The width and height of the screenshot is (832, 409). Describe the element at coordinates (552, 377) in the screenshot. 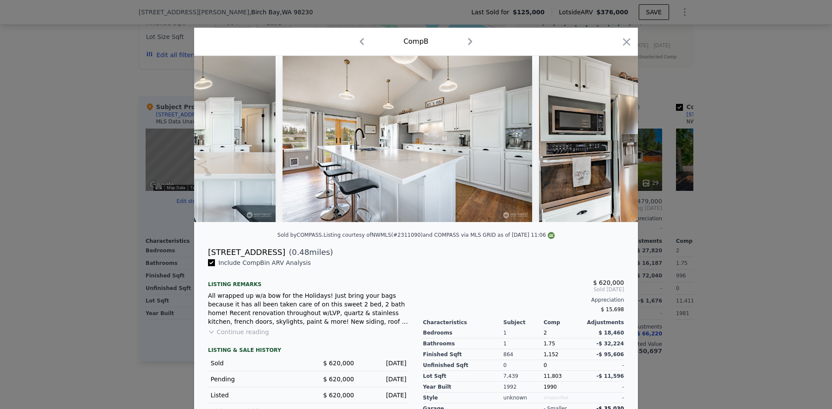

I see `span: 11,803` at that location.